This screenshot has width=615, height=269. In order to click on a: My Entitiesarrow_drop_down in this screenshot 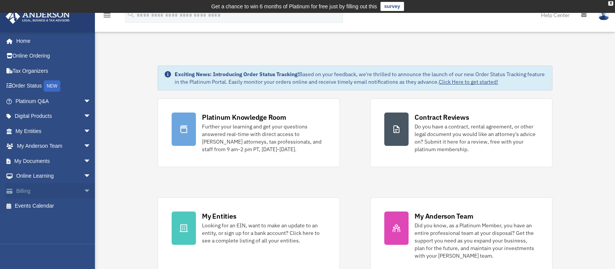, I will do `click(54, 131)`.